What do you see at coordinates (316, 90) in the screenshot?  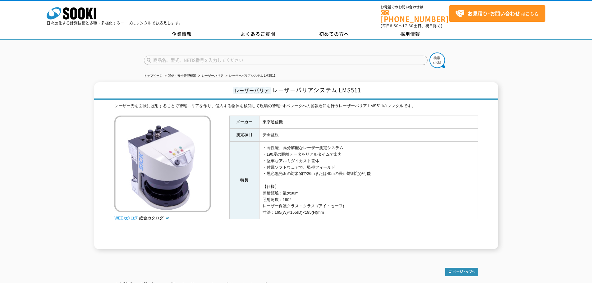 I see `span: レーザーバリアシステム LMS511` at bounding box center [316, 90].